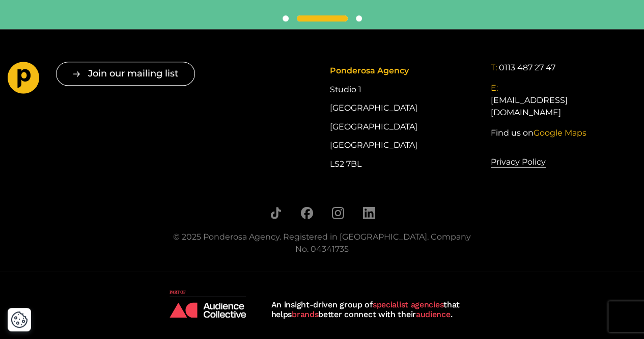 The width and height of the screenshot is (644, 339). I want to click on strong: specialist agencies, so click(407, 304).